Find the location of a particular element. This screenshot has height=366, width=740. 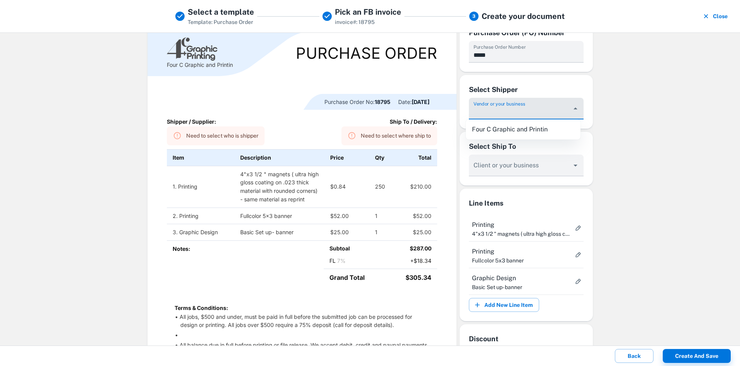

td: FL is located at coordinates (351, 263).